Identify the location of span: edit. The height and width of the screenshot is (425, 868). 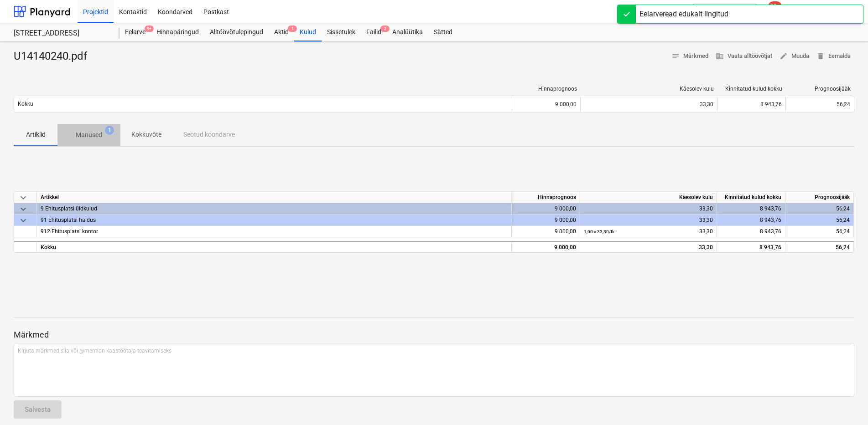
(784, 56).